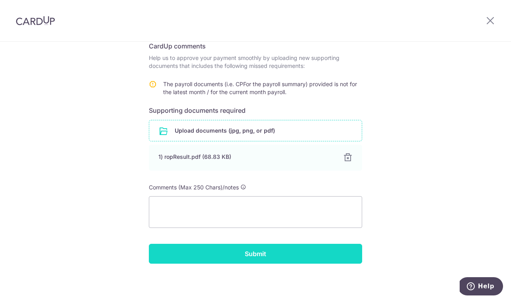  Describe the element at coordinates (246, 157) in the screenshot. I see `div: 1) ropResult.pdf (68.83 KB)` at that location.